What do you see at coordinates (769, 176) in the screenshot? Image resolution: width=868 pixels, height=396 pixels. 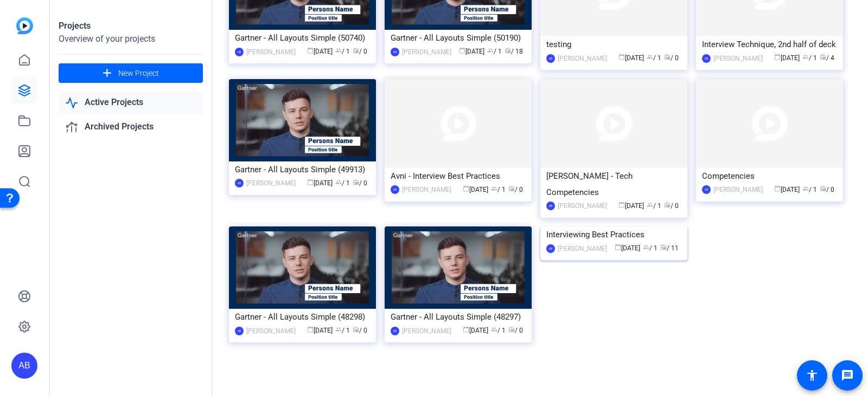 I see `div: Competencies` at bounding box center [769, 176].